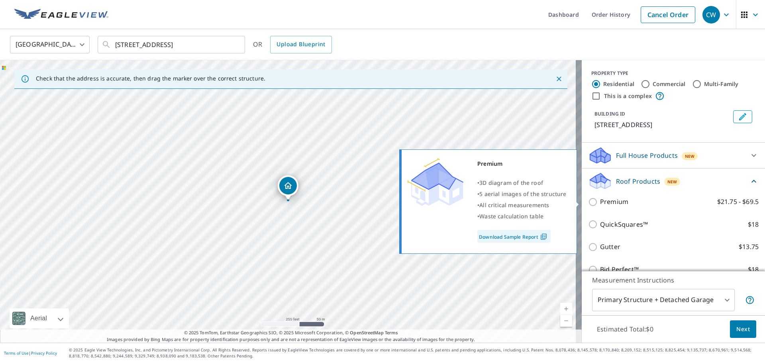 The image size is (765, 363). What do you see at coordinates (543, 237) in the screenshot?
I see `img: Pdf Icon` at bounding box center [543, 237].